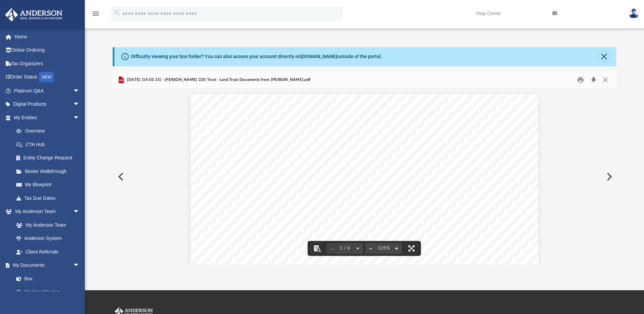 This screenshot has width=644, height=314. Describe the element at coordinates (384, 248) in the screenshot. I see `div: Current zoom level` at that location.